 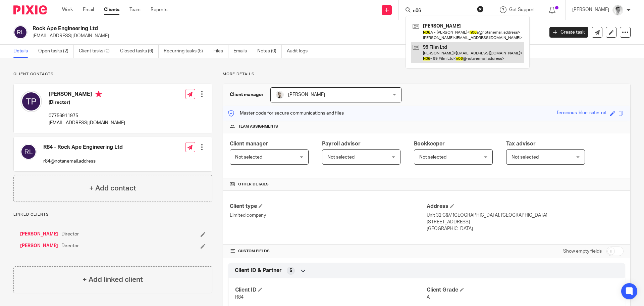 What do you see at coordinates (186, 51) in the screenshot?
I see `a: Recurring tasks (5)` at bounding box center [186, 51].